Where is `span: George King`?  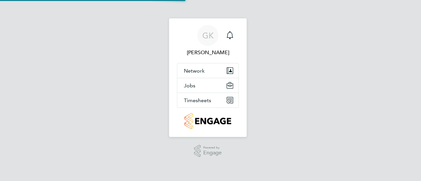
span: George King is located at coordinates (208, 53).